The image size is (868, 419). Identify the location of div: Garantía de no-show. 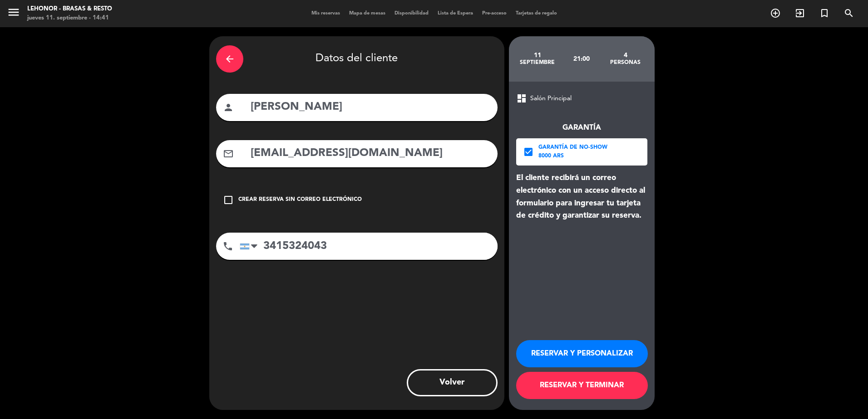
(573, 148).